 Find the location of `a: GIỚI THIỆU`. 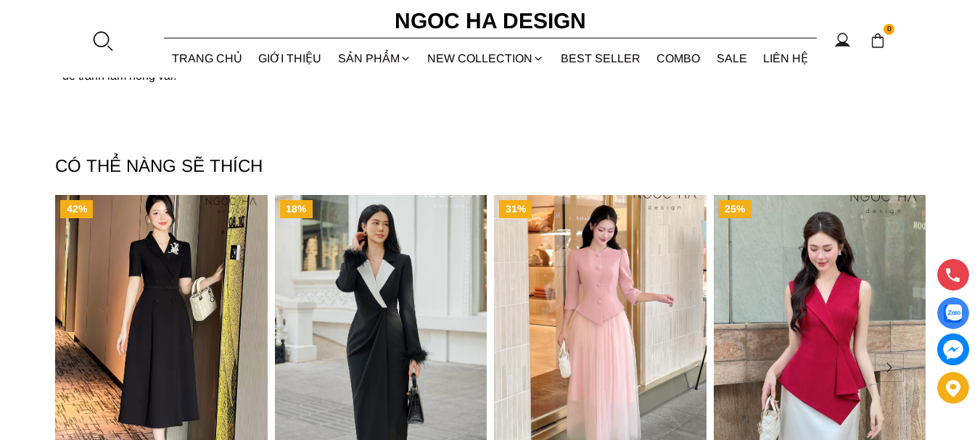

a: GIỚI THIỆU is located at coordinates (290, 58).